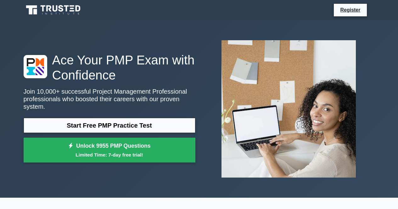  Describe the element at coordinates (110, 155) in the screenshot. I see `small: Limited Time: 7-day free trial!` at that location.